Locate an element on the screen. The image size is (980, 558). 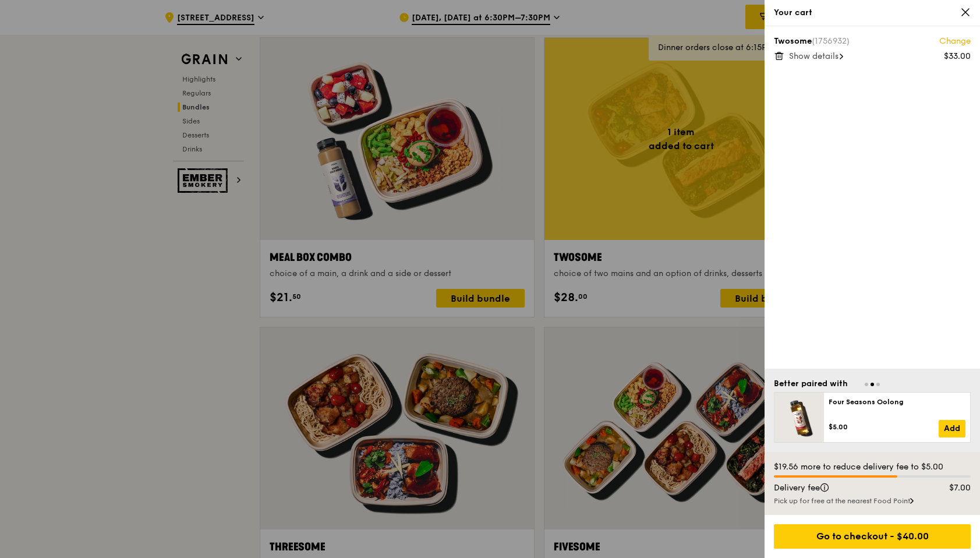
span: Show details is located at coordinates (814, 56).